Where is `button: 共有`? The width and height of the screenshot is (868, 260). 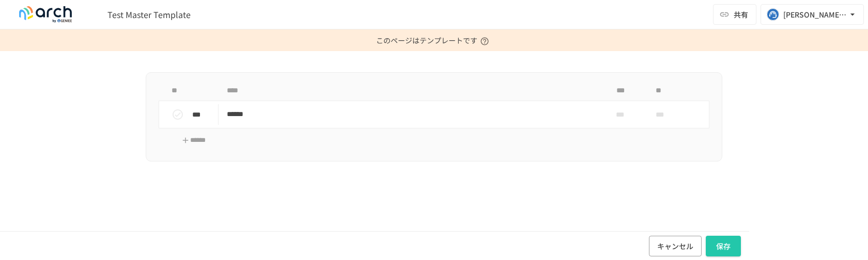 button: 共有 is located at coordinates (735, 15).